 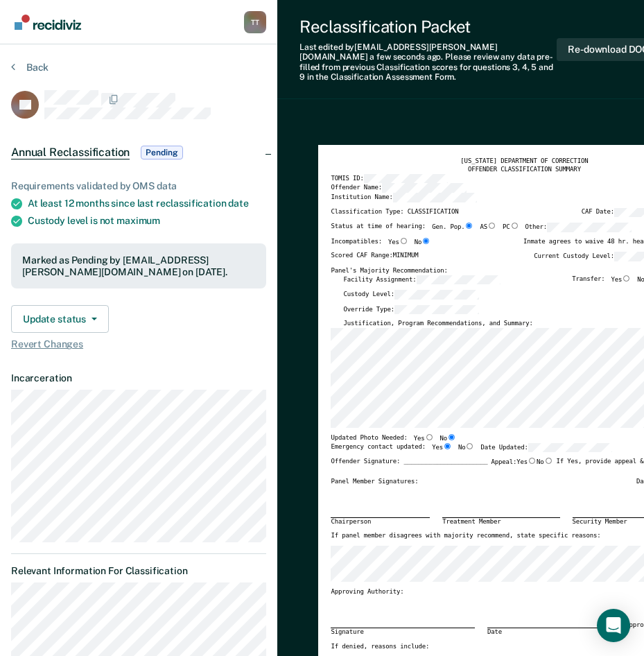 What do you see at coordinates (469, 225) in the screenshot?
I see `input: Gen. Pop.` at bounding box center [469, 225].